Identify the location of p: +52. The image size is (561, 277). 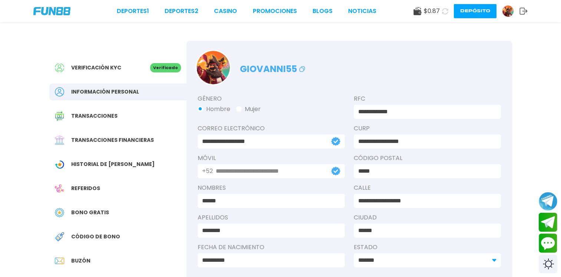
(207, 171).